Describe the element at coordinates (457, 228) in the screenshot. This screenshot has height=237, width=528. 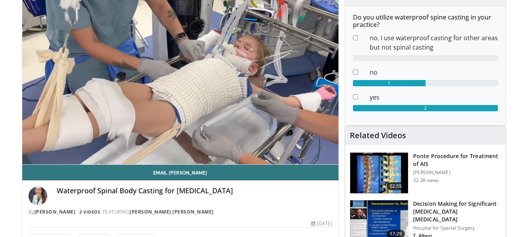
I see `p: Hospital for Special Surgery` at that location.